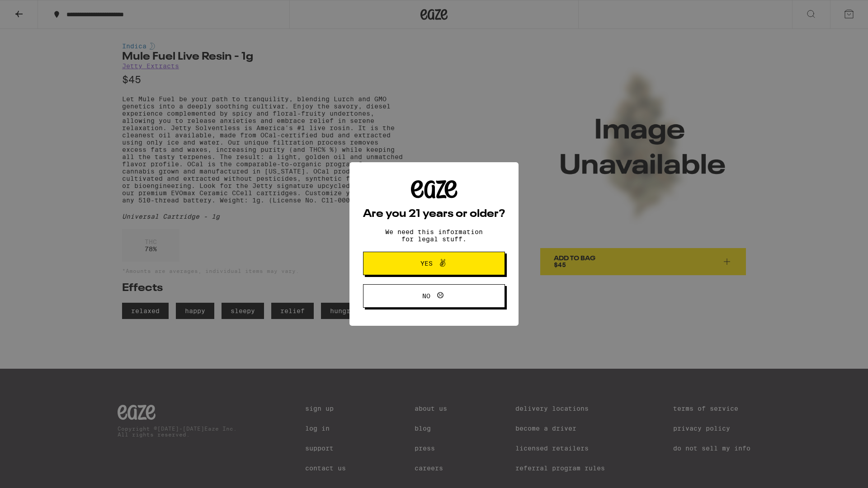  Describe the element at coordinates (426, 263) in the screenshot. I see `span: Yes` at that location.